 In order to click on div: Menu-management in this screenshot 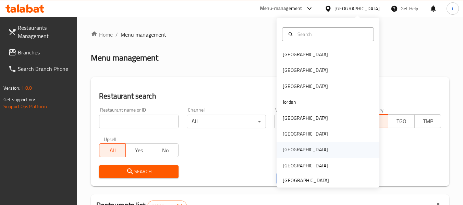, I will do `click(281, 9)`.